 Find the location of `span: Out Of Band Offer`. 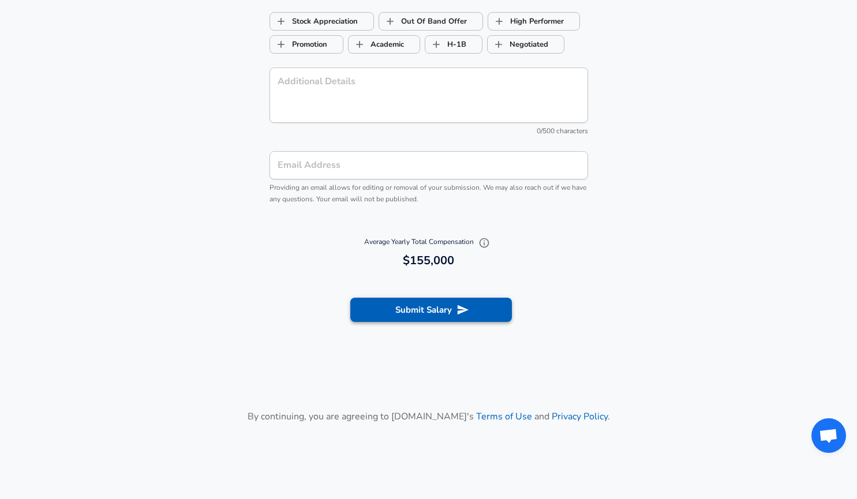

span: Out Of Band Offer is located at coordinates (390, 21).